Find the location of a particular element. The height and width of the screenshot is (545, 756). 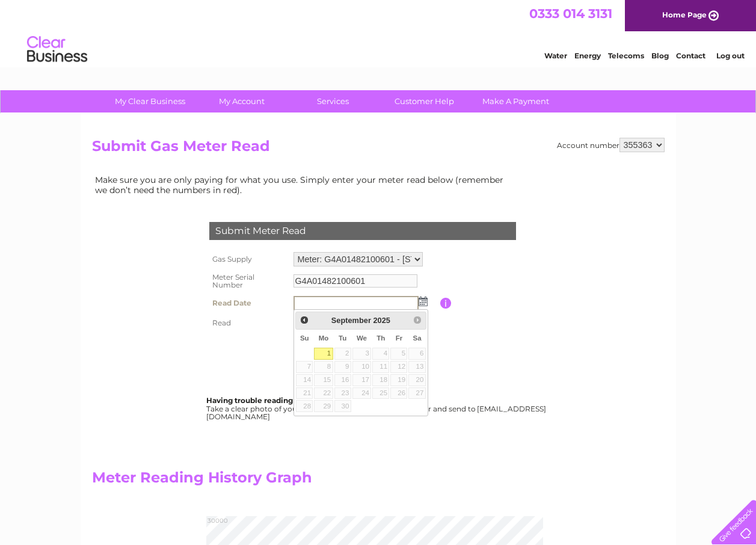

span: 0333 014 3131 is located at coordinates (571, 13).